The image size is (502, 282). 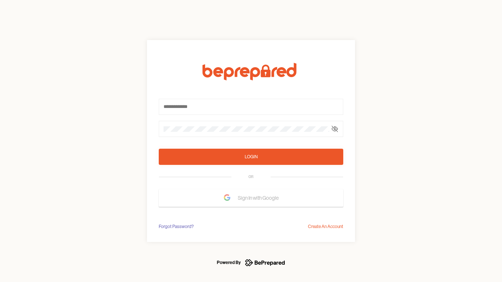 I want to click on span: Sign In with Google, so click(x=260, y=198).